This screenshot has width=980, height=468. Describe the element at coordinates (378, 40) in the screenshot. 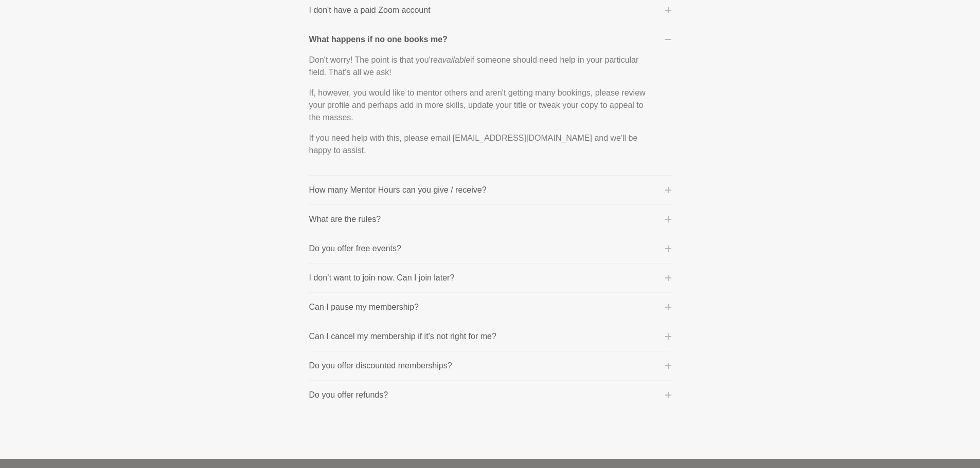

I see `p: What happens if no one books me?` at that location.